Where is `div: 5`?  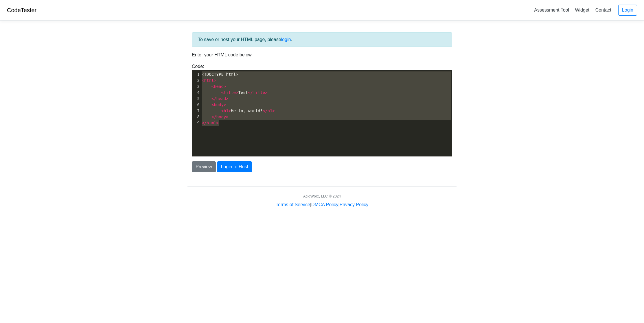 div: 5 is located at coordinates (196, 98).